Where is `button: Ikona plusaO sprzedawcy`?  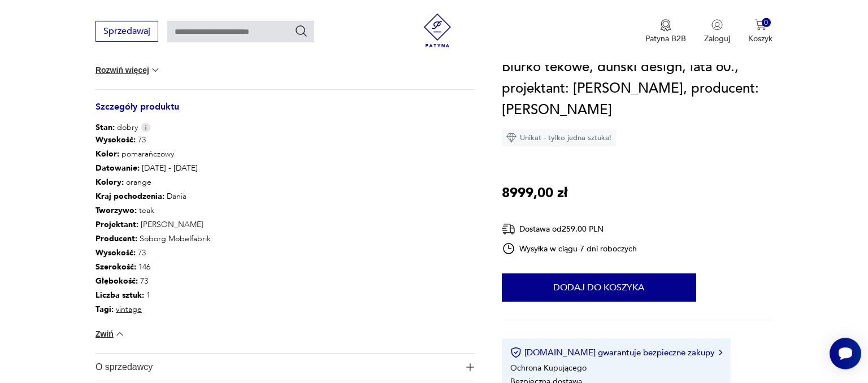 button: Ikona plusaO sprzedawcy is located at coordinates (285, 367).